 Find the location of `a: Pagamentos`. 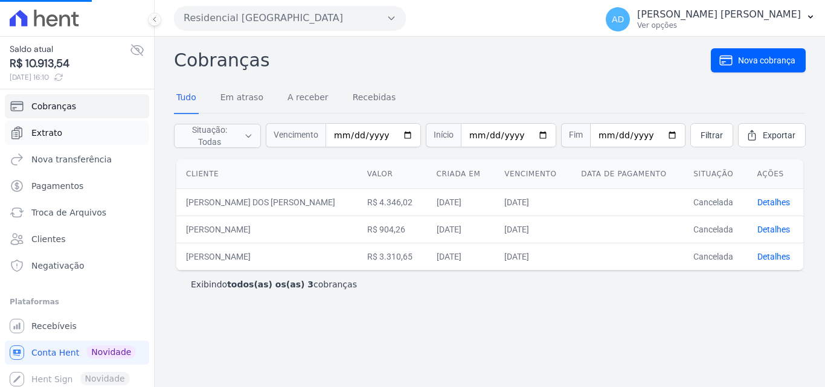

a: Pagamentos is located at coordinates (77, 186).